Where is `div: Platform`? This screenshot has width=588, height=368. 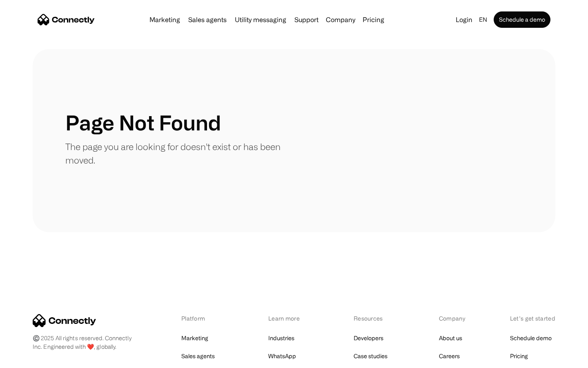
div: Platform is located at coordinates (203, 318).